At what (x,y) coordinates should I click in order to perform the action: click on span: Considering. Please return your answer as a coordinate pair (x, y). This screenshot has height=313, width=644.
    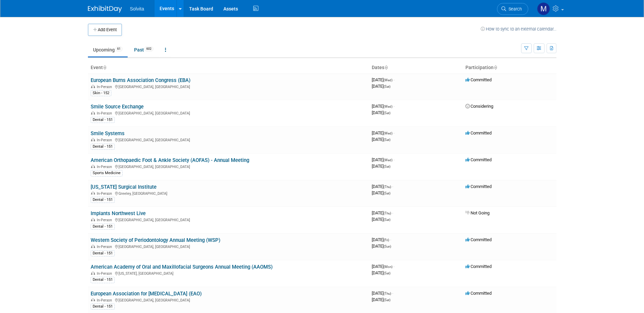
    Looking at the image, I should click on (479, 106).